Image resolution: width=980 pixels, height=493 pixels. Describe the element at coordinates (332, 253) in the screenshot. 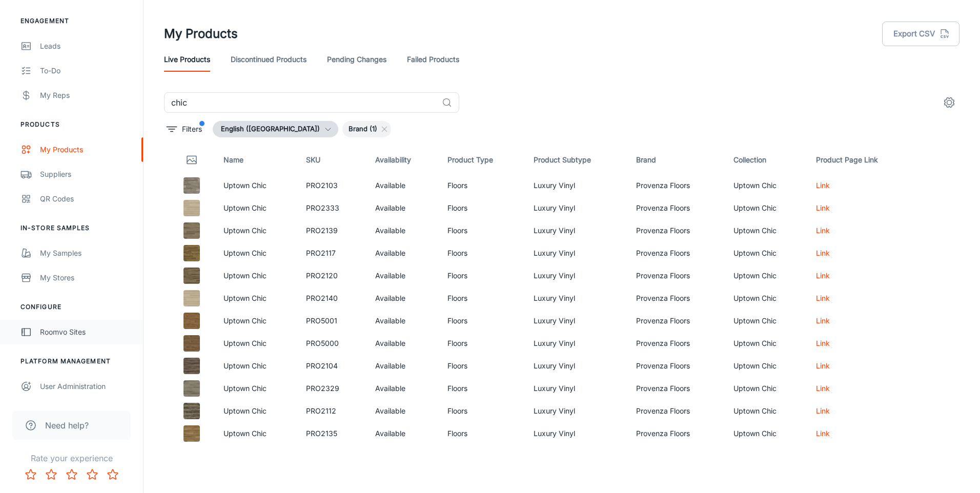

I see `td: PRO2117` at that location.